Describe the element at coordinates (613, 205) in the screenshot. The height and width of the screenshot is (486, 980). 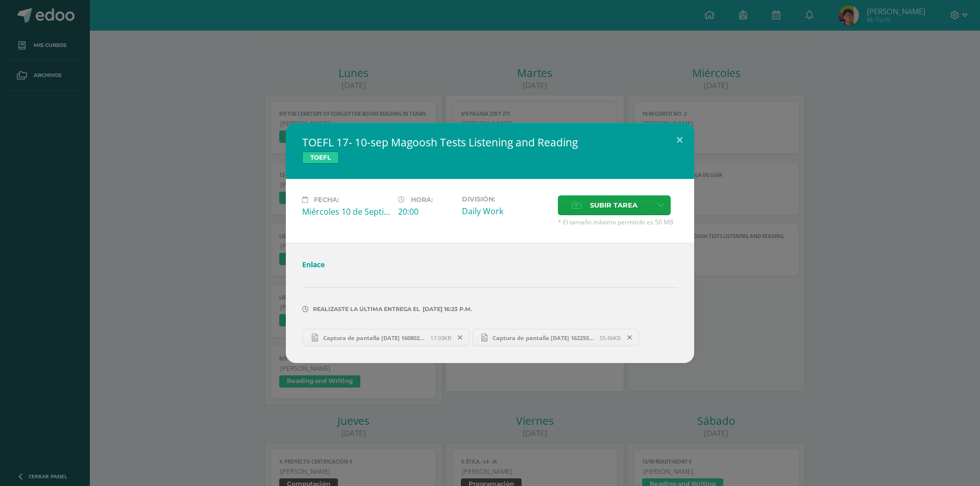
I see `span: Subir tarea` at that location.